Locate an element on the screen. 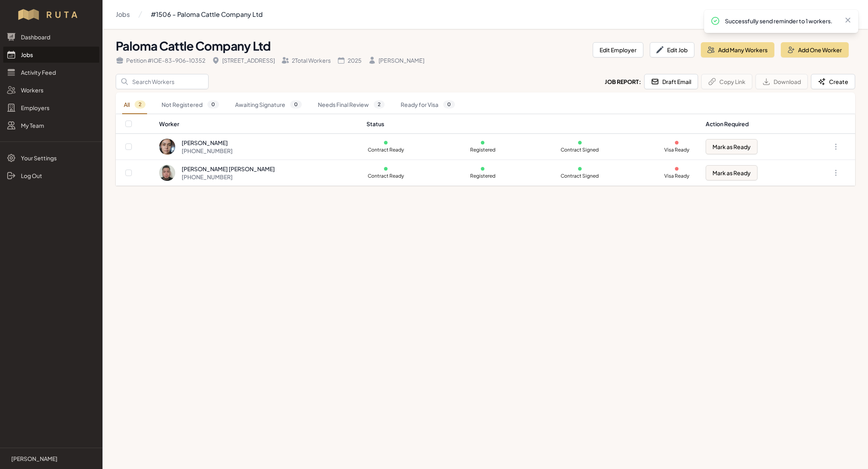 This screenshot has height=469, width=868. th: Action Required is located at coordinates (752, 124).